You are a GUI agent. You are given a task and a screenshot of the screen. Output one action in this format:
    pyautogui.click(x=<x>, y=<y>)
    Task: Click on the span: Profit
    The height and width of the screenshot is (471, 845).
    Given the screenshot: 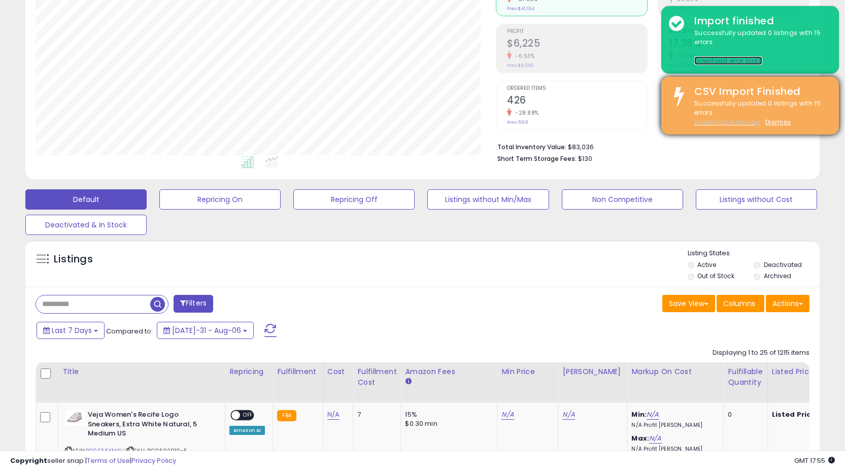 What is the action you would take?
    pyautogui.click(x=577, y=31)
    